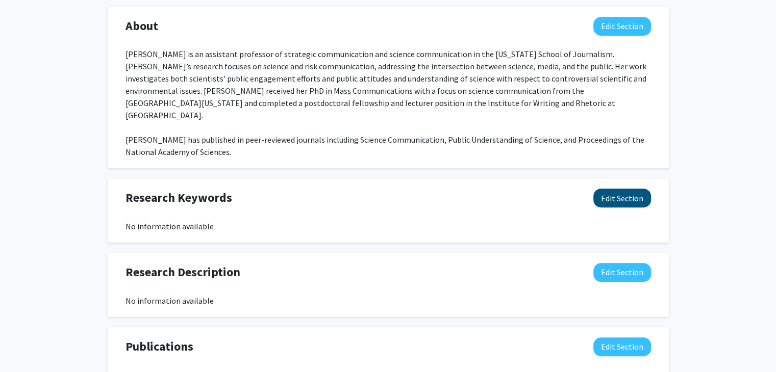  Describe the element at coordinates (622, 347) in the screenshot. I see `button: Edit Publications` at that location.